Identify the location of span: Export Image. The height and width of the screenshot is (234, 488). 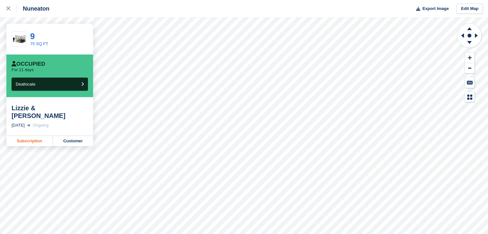
(435, 9).